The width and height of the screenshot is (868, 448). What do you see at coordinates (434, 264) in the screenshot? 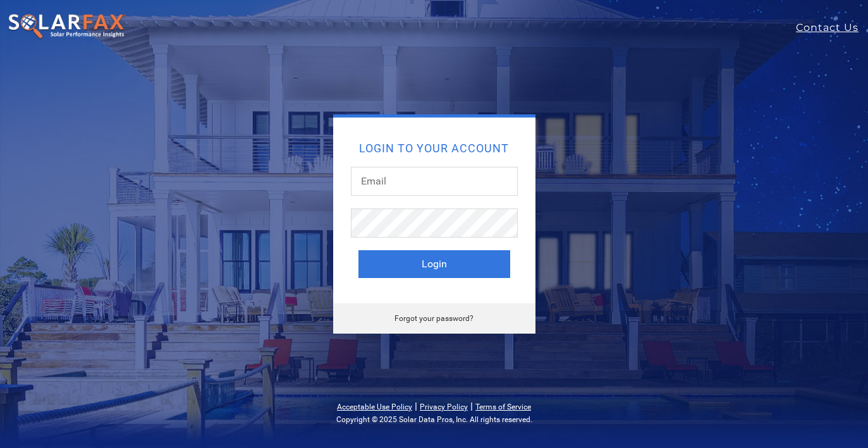
I see `button: Login` at bounding box center [434, 264].